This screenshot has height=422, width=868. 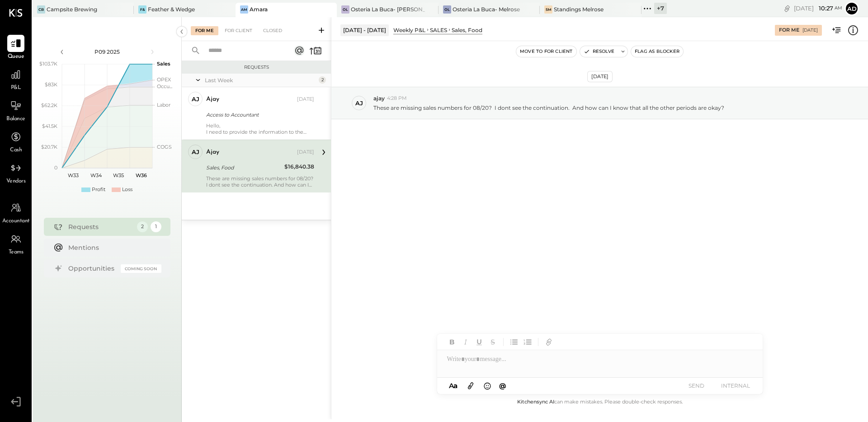 I want to click on button: Add URL, so click(x=549, y=342).